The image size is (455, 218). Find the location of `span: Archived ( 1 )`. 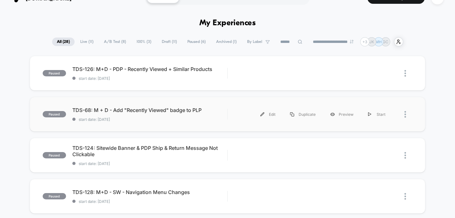

span: Archived ( 1 ) is located at coordinates (226, 42).